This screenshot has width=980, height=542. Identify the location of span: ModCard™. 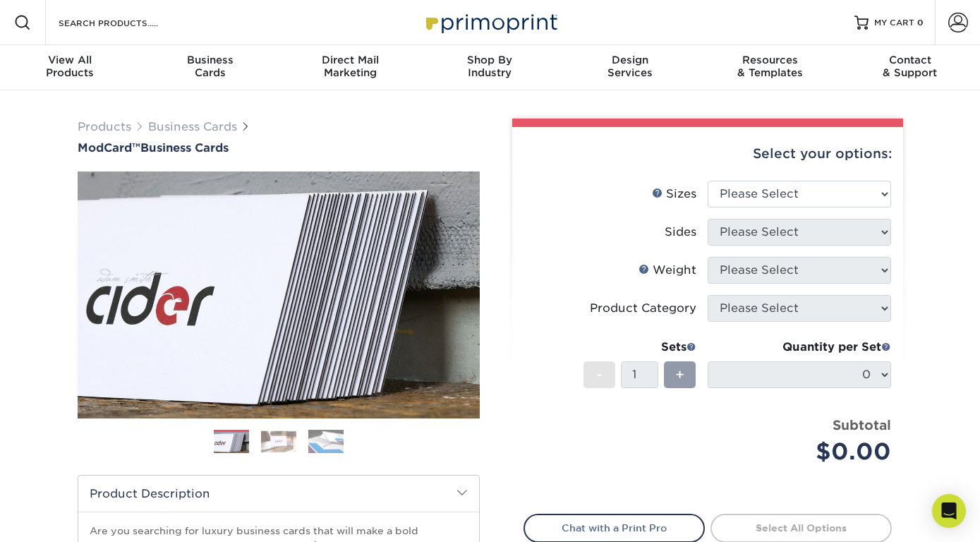
(108, 148).